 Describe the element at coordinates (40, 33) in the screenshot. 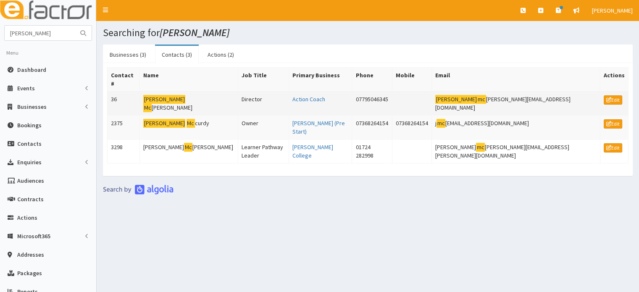

I see `input: Search...` at that location.